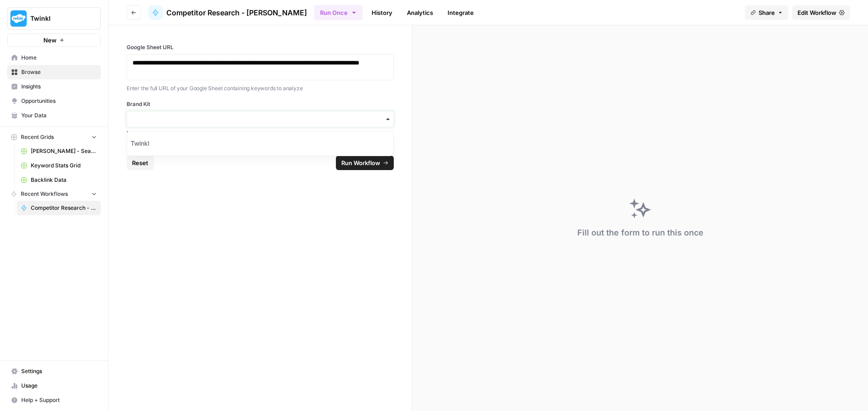  I want to click on li: Understand how workflows work without sifting through prompts, so click(81, 192).